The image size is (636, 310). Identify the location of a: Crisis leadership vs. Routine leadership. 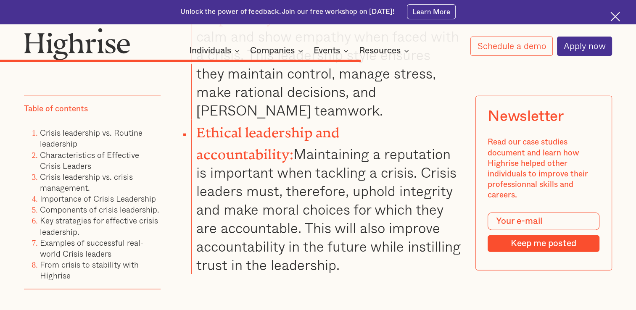
(91, 138).